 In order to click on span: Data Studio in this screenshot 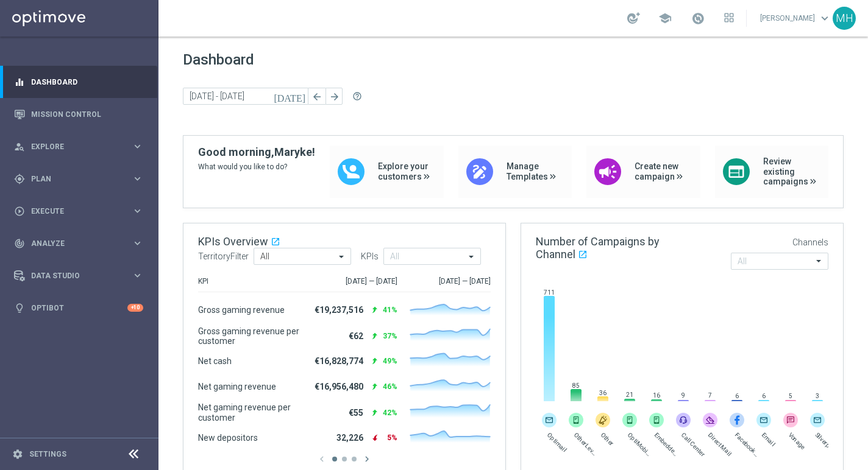, I will do `click(81, 275)`.